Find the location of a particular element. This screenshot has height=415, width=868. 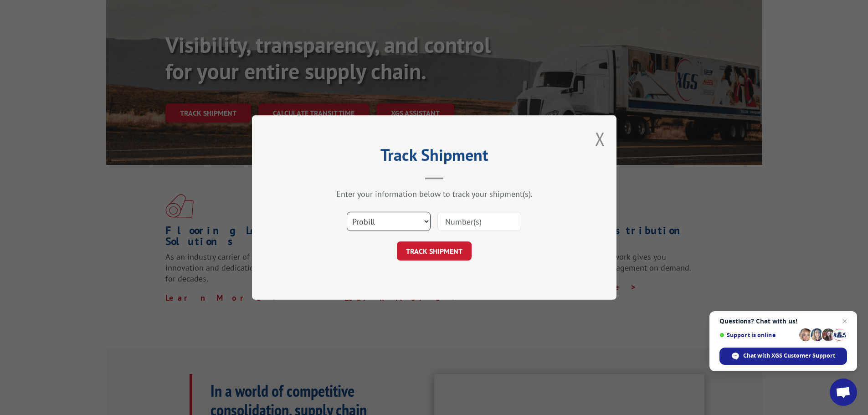

div: Open chat is located at coordinates (843, 393).